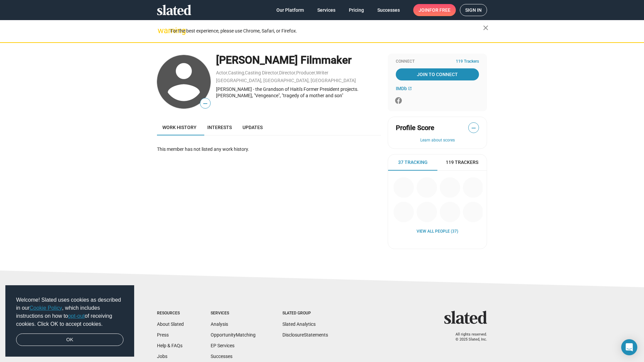 Image resolution: width=644 pixels, height=362 pixels. What do you see at coordinates (326, 10) in the screenshot?
I see `a: Services` at bounding box center [326, 10].